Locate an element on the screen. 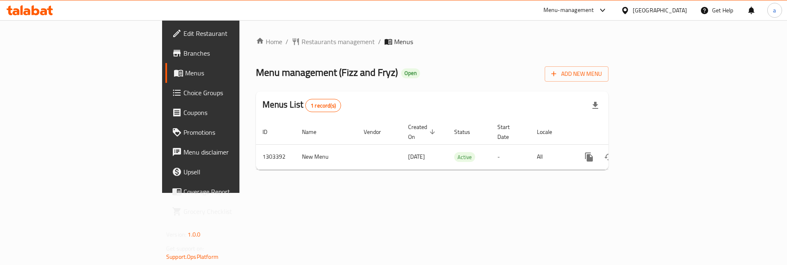 The width and height of the screenshot is (787, 265). span: Branches is located at coordinates (235, 53).